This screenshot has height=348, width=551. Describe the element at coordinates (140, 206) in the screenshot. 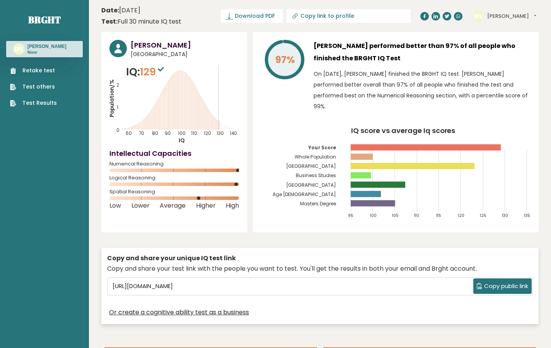

I see `span: Lower` at that location.